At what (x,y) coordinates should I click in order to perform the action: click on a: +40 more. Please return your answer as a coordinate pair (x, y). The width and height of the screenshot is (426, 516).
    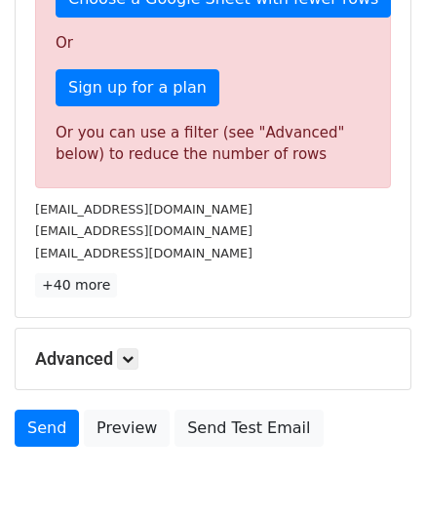
    Looking at the image, I should click on (76, 285).